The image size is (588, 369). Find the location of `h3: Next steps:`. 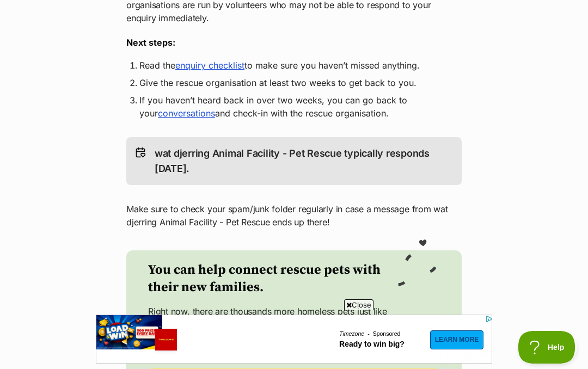

h3: Next steps: is located at coordinates (294, 42).